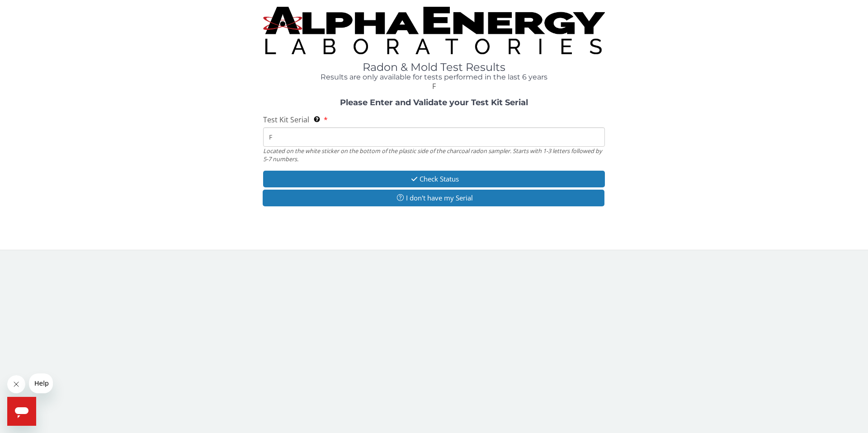 This screenshot has height=433, width=868. Describe the element at coordinates (13, 10) in the screenshot. I see `span: Help` at that location.